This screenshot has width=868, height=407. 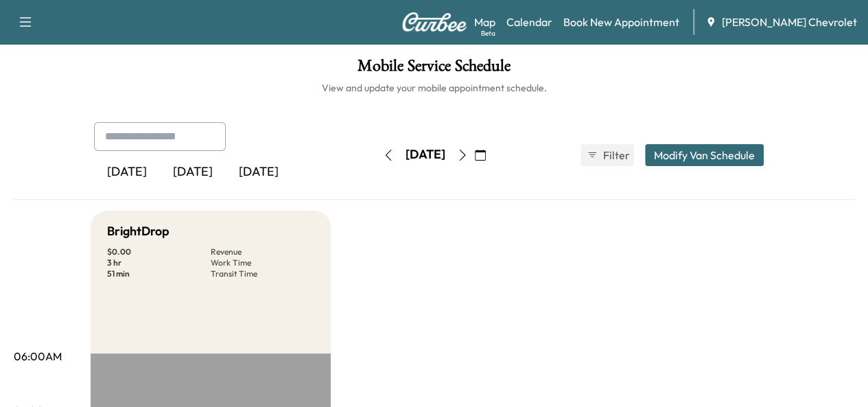 What do you see at coordinates (159, 263) in the screenshot?
I see `p: 3 hr` at bounding box center [159, 263].